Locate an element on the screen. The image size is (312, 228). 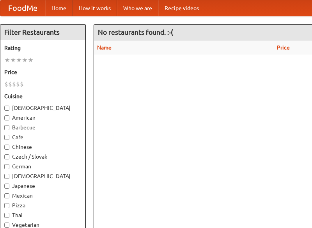
label: German is located at coordinates (43, 166).